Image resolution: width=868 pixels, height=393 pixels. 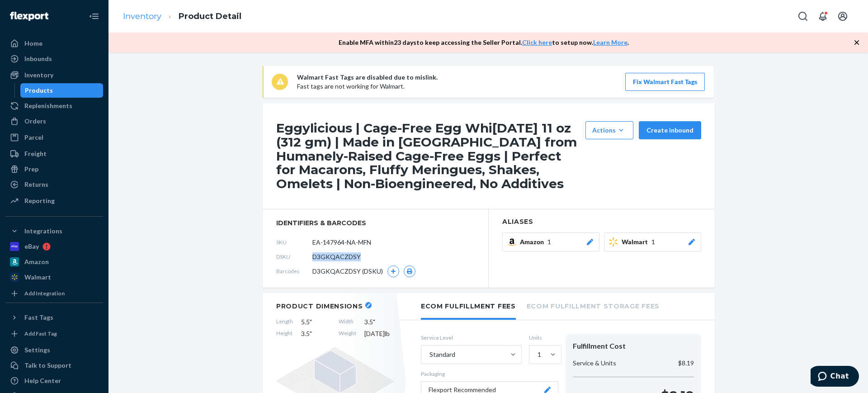 What do you see at coordinates (609, 131) in the screenshot?
I see `button: Actions` at bounding box center [609, 131].